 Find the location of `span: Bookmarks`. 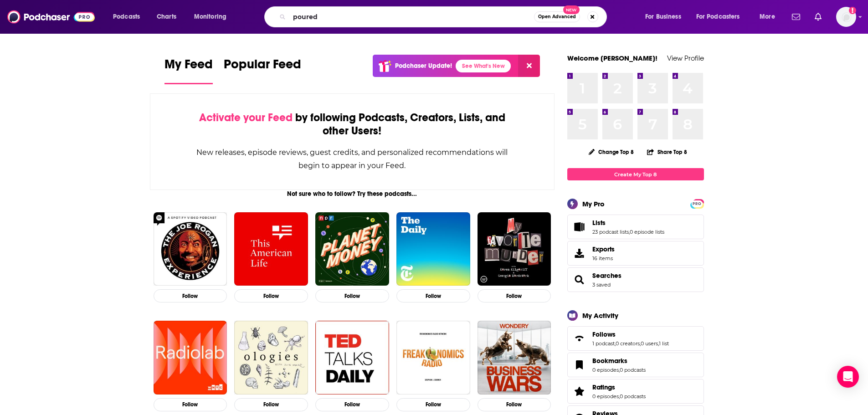

span: Bookmarks is located at coordinates (635, 365).